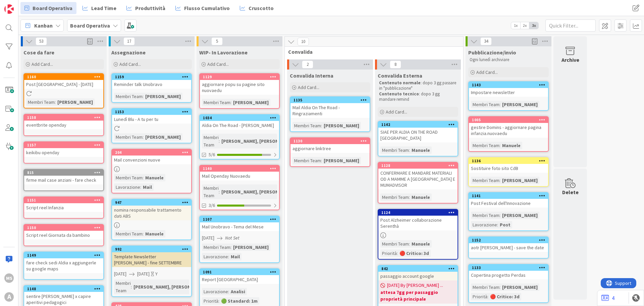 This screenshot has width=644, height=306. Describe the element at coordinates (64, 235) in the screenshot. I see `div: Script reel Giornata da bambino` at that location.